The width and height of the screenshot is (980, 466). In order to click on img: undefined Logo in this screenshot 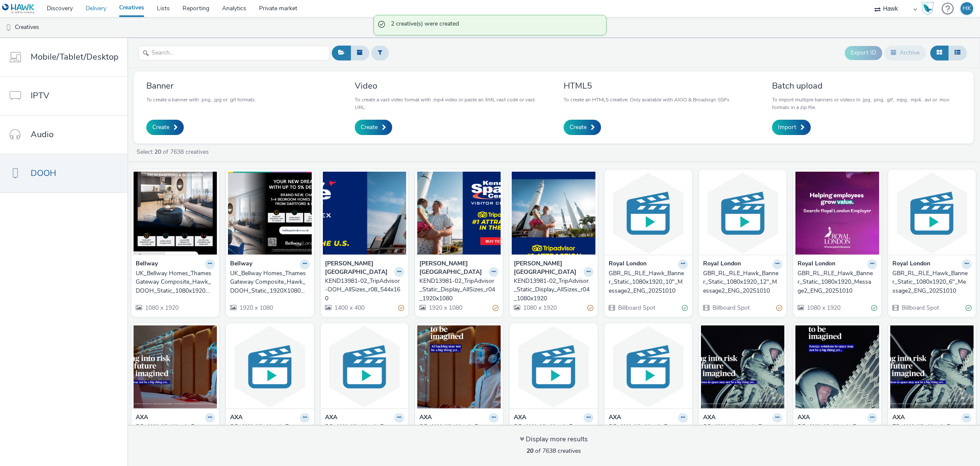, I will do `click(19, 9)`.